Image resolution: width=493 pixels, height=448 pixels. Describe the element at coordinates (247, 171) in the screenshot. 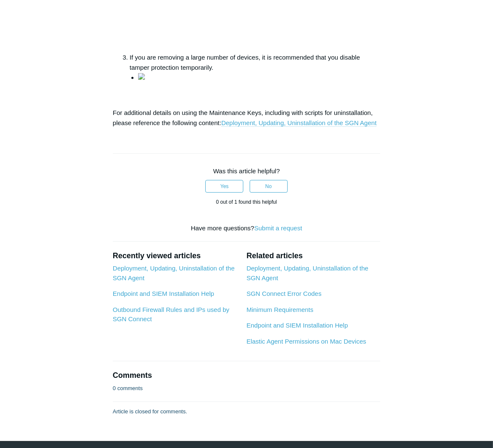

I see `span: Was this article helpful?` at that location.